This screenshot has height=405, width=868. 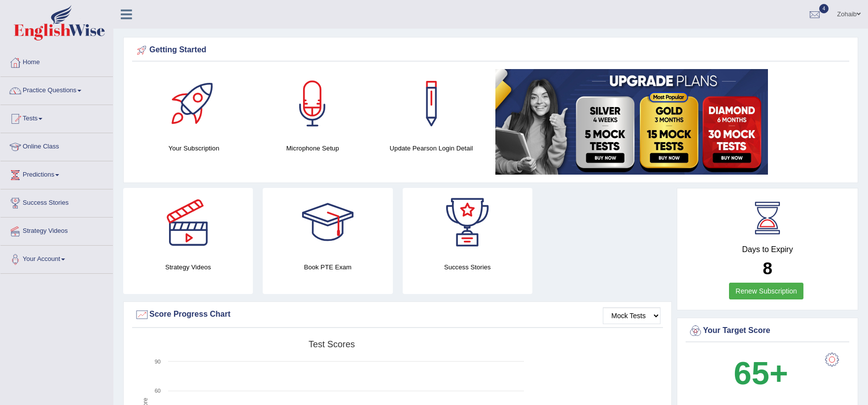 I want to click on text: 90, so click(x=157, y=362).